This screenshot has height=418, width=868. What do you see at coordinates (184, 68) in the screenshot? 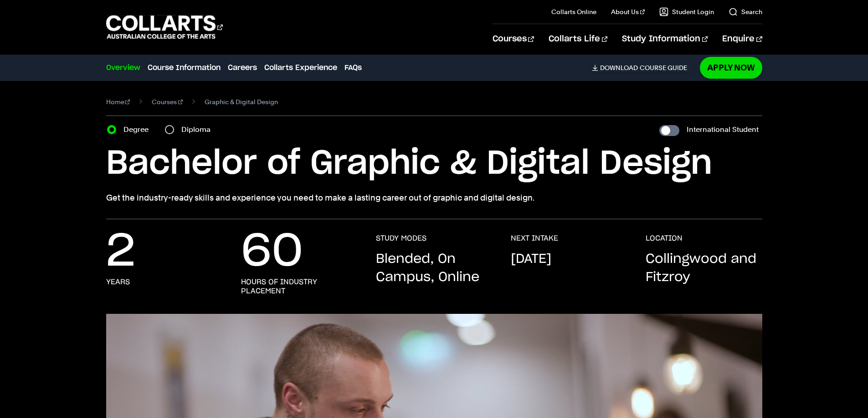
I see `a: Course Information` at bounding box center [184, 68].